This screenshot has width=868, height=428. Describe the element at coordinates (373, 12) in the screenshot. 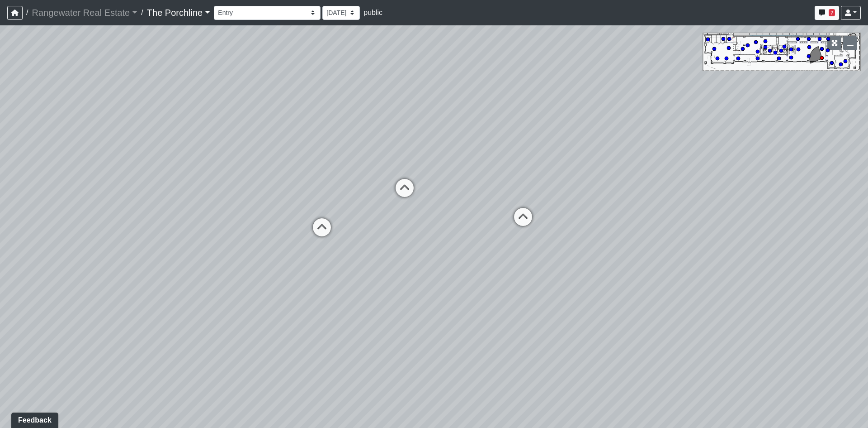

I see `span: public` at that location.